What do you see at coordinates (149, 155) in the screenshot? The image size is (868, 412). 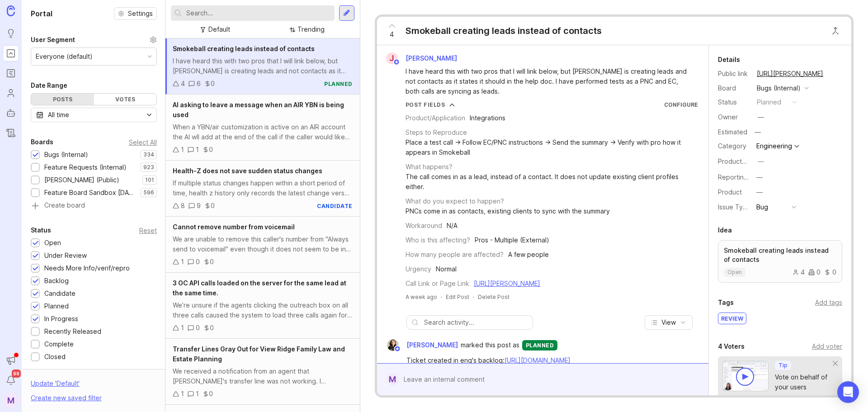 I see `p: 334` at bounding box center [149, 155].